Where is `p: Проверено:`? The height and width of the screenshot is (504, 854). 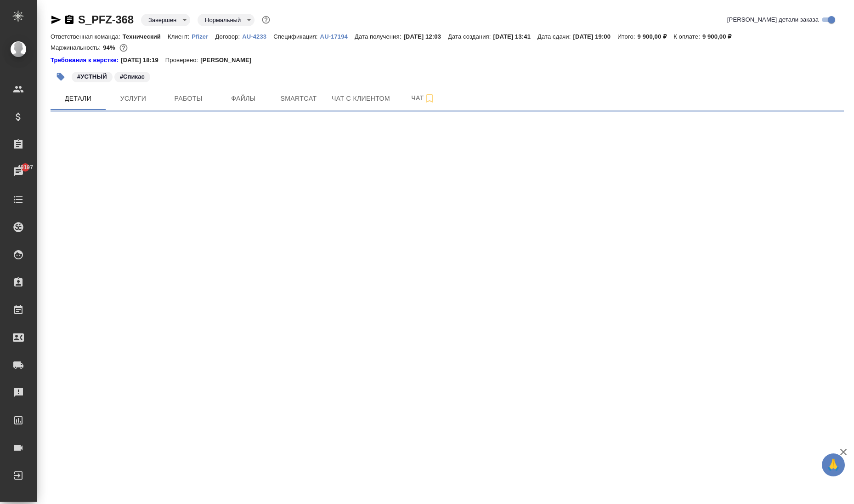 p: Проверено: is located at coordinates (183, 60).